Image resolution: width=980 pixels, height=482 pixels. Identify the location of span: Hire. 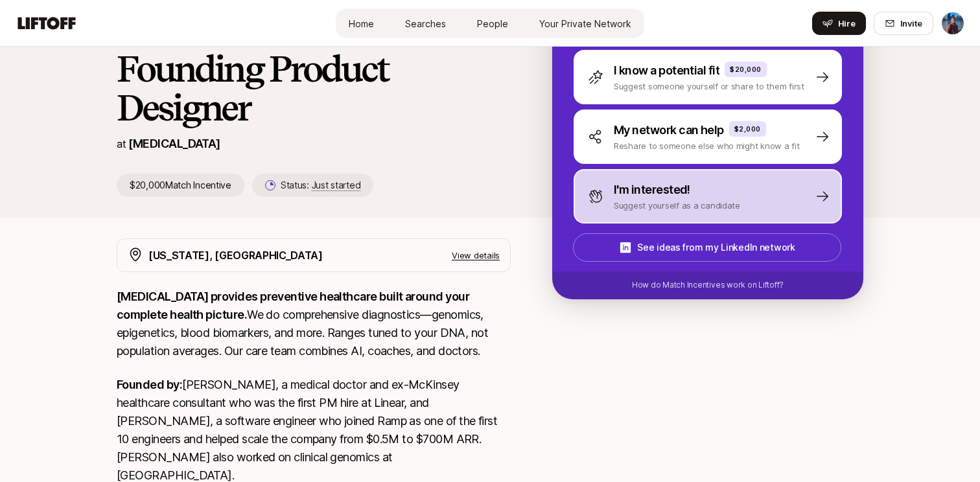
(846, 24).